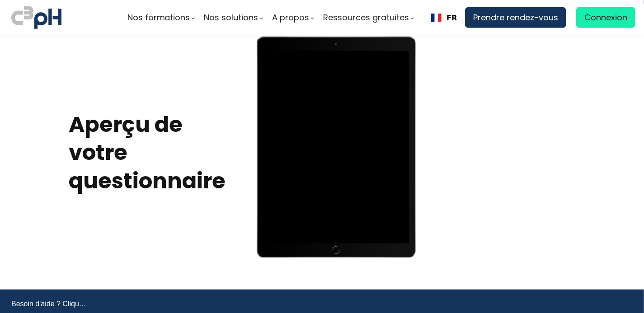 The height and width of the screenshot is (313, 644). I want to click on h2: Aperçu de votre questionnaire, so click(147, 153).